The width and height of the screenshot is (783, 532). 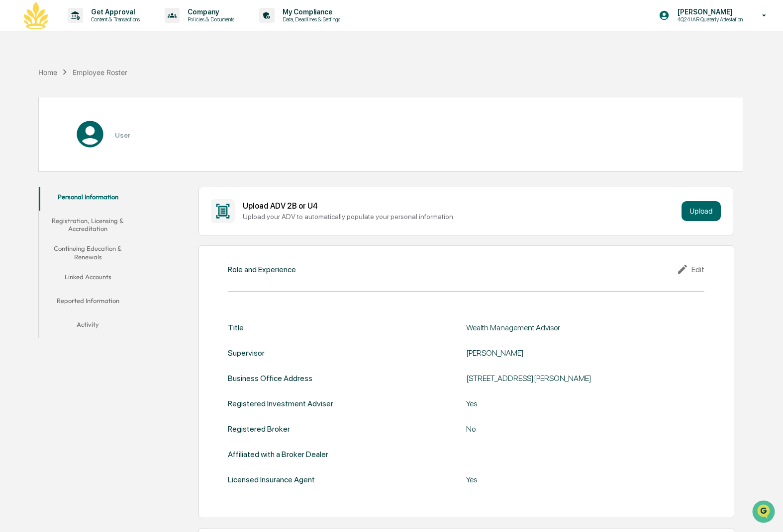 What do you see at coordinates (122, 135) in the screenshot?
I see `h3: User` at bounding box center [122, 135].